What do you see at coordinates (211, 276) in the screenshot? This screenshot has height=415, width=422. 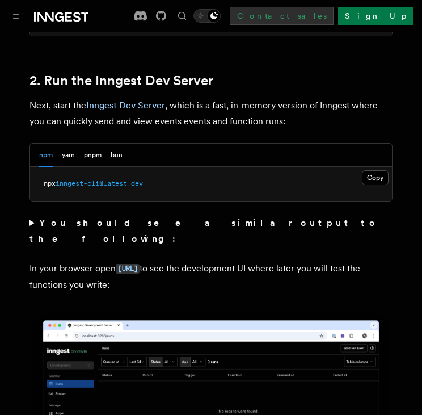 I see `p: In your browser open to see the development UI where later you will test the functions you write:` at bounding box center [211, 276].